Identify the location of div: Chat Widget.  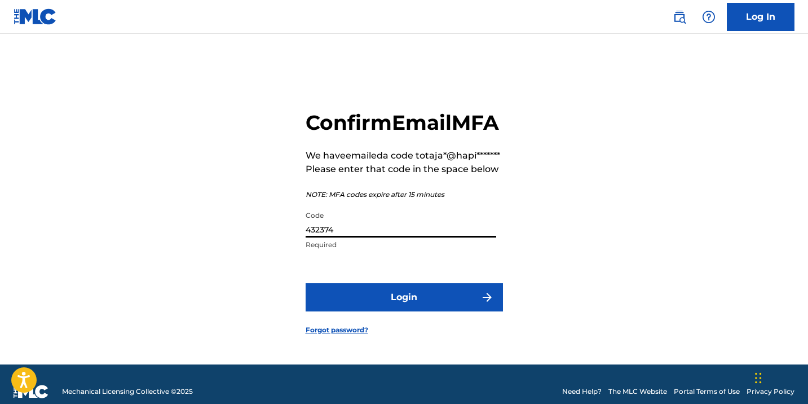
(780, 377).